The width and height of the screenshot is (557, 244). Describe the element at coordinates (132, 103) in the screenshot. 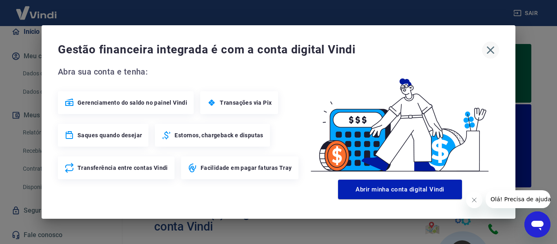

I see `span: Gerenciamento do saldo no painel Vindi` at that location.